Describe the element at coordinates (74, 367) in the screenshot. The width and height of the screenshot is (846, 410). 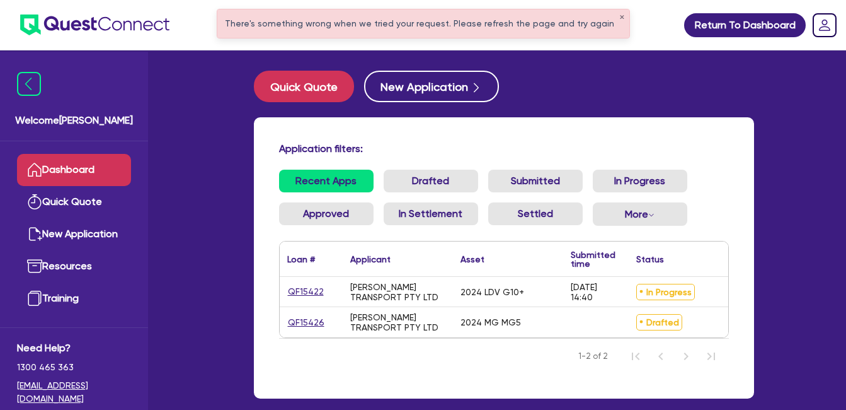
I see `span: 1300 465 363` at that location.